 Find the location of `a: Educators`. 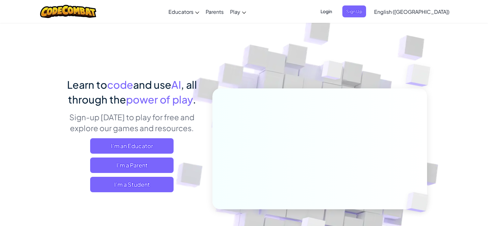

a: Educators is located at coordinates (184, 12).